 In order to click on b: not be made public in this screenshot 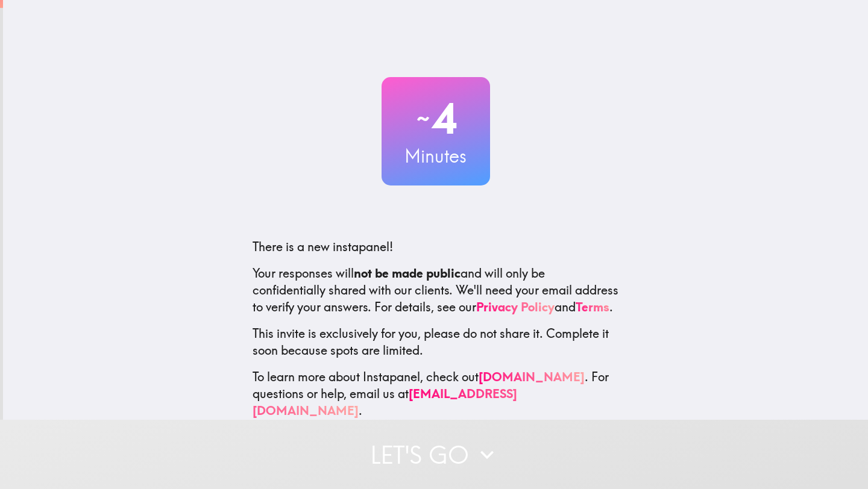, I will do `click(407, 273)`.